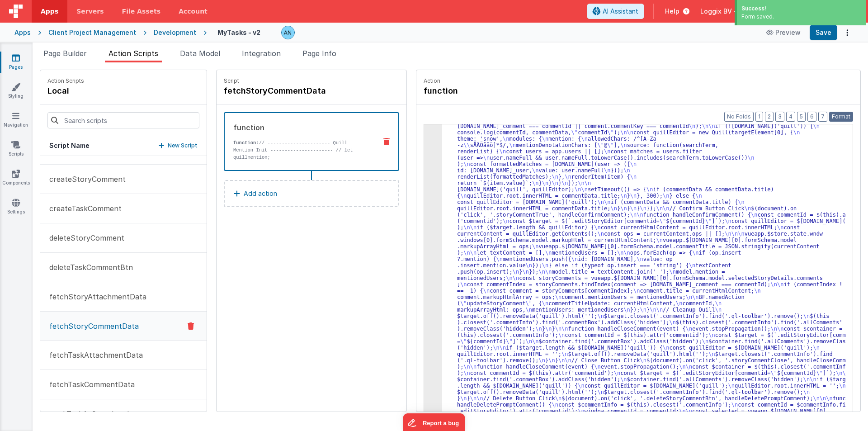 Image resolution: width=868 pixels, height=431 pixels. What do you see at coordinates (93, 355) in the screenshot?
I see `p: fetchTaskAttachmentData` at bounding box center [93, 355].